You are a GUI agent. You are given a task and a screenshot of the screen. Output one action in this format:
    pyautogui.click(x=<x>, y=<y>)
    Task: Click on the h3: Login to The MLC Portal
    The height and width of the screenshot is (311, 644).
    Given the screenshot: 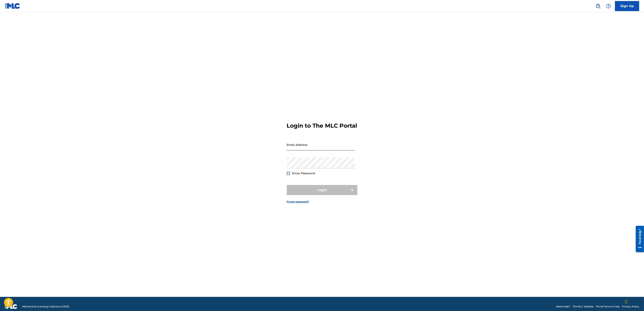 What is the action you would take?
    pyautogui.click(x=322, y=126)
    